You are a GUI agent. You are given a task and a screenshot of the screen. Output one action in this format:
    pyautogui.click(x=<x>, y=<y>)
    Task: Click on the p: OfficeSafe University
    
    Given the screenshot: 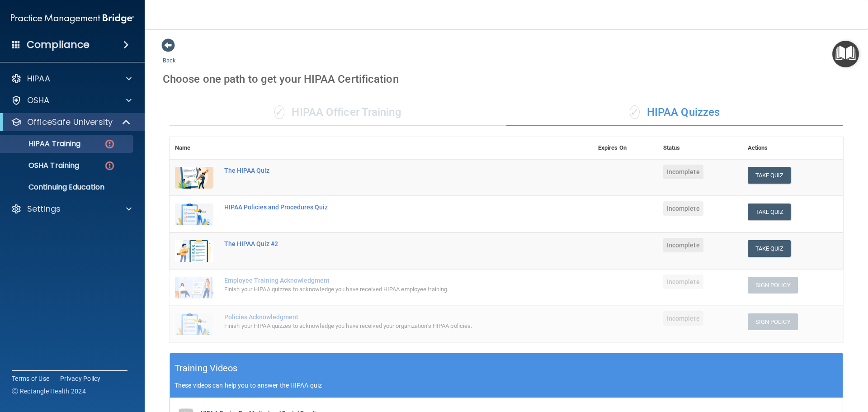 What is the action you would take?
    pyautogui.click(x=70, y=122)
    